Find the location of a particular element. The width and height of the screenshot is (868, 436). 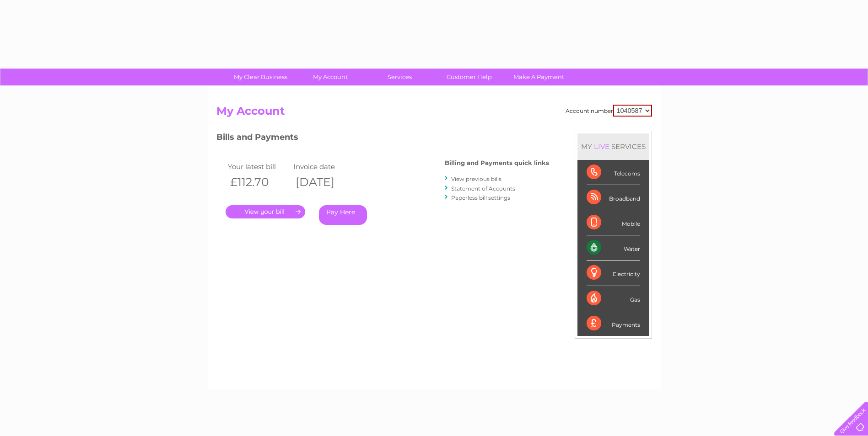

a: Pay Here is located at coordinates (343, 215).